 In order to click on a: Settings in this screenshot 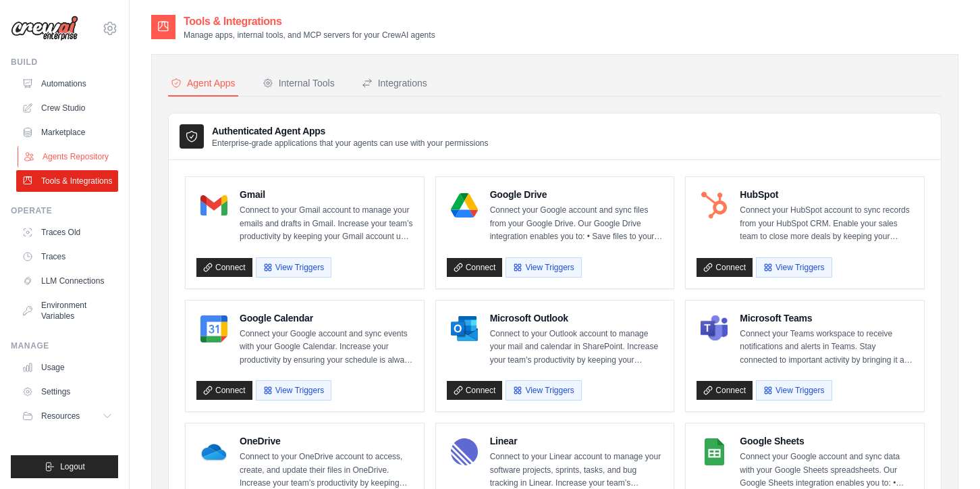, I will do `click(67, 391)`.